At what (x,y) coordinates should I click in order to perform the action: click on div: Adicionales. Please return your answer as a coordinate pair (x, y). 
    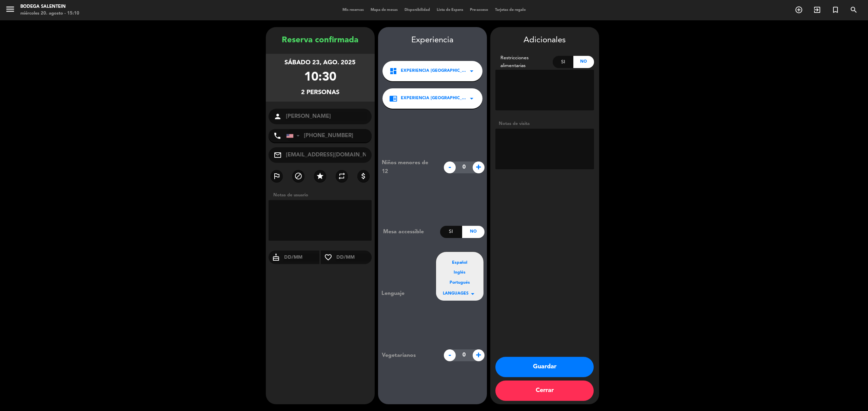
    Looking at the image, I should click on (545, 40).